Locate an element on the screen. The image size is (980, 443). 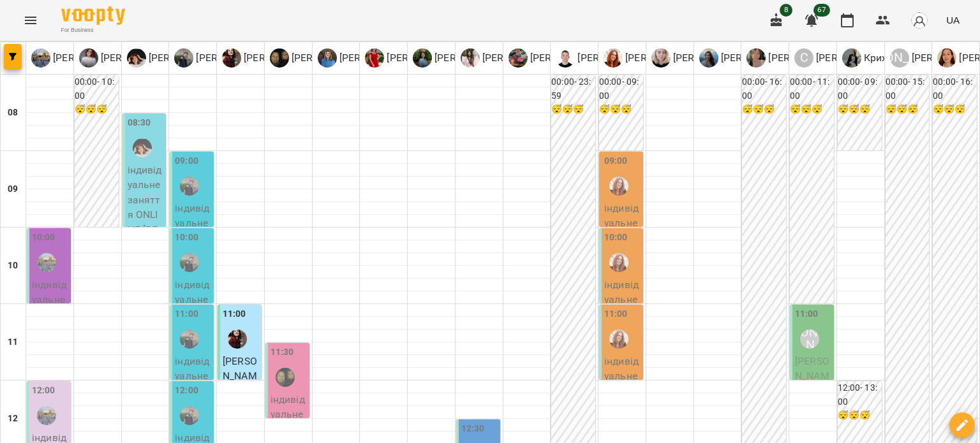
div: Катерина Стрій is located at coordinates (128, 58).